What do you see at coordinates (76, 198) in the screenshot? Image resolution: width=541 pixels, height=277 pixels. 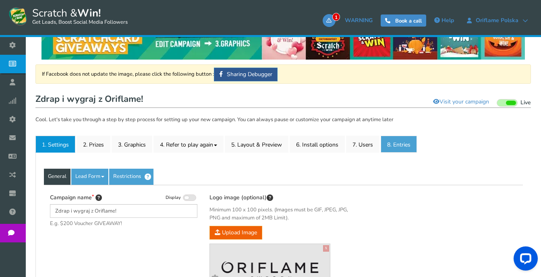 I see `label: Campaign name` at bounding box center [76, 198].